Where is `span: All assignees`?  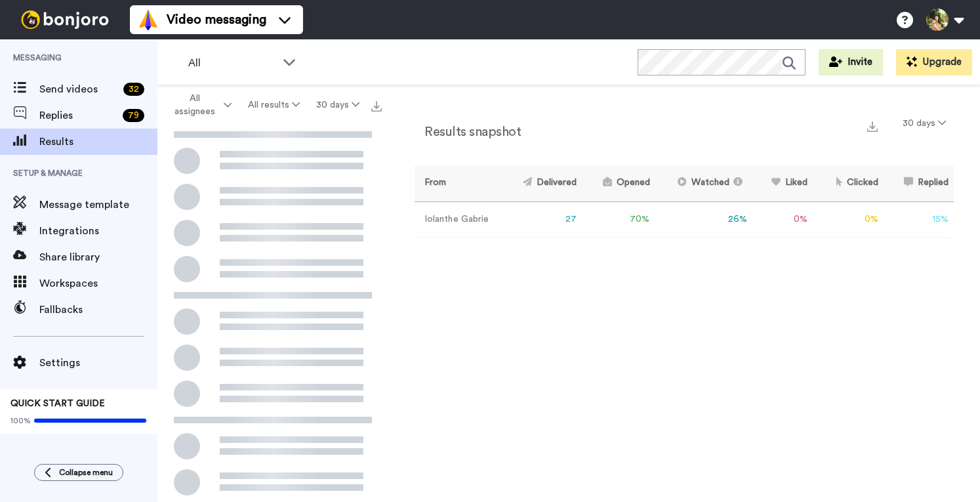 span: All assignees is located at coordinates (194, 105).